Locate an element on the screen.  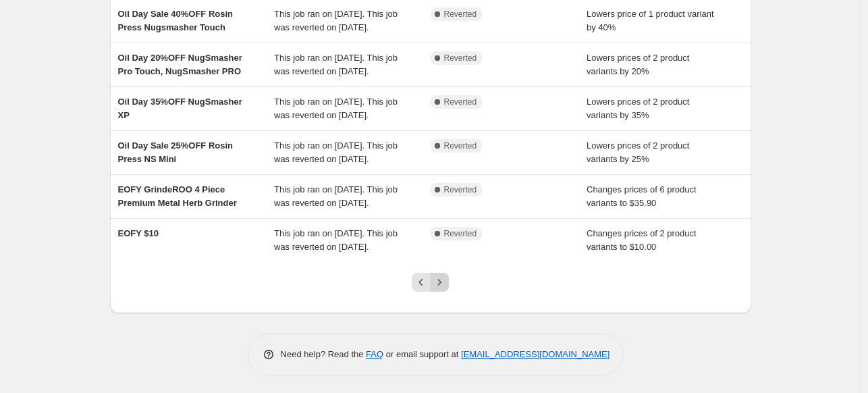
span: Lowers prices of 2 product variants by 25% is located at coordinates (638, 152).